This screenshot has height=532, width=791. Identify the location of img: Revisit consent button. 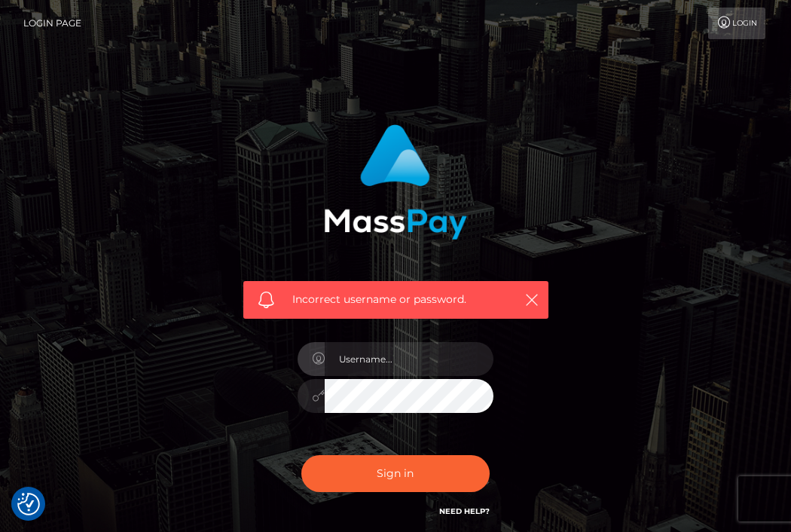
(29, 504).